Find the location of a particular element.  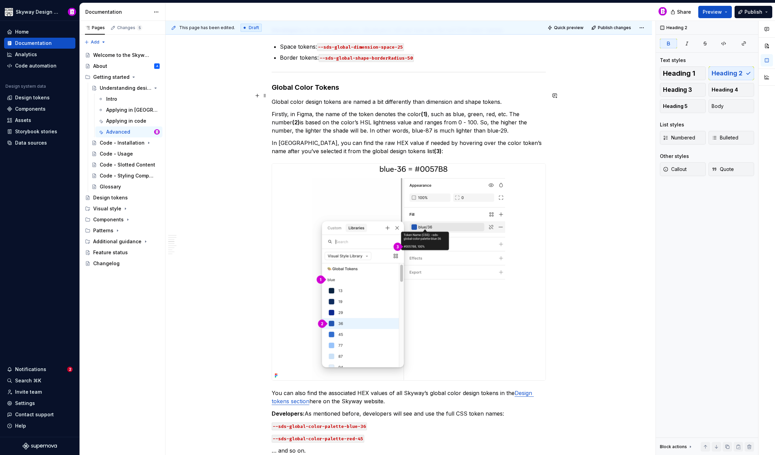

span: Heading 4 is located at coordinates (724, 90).